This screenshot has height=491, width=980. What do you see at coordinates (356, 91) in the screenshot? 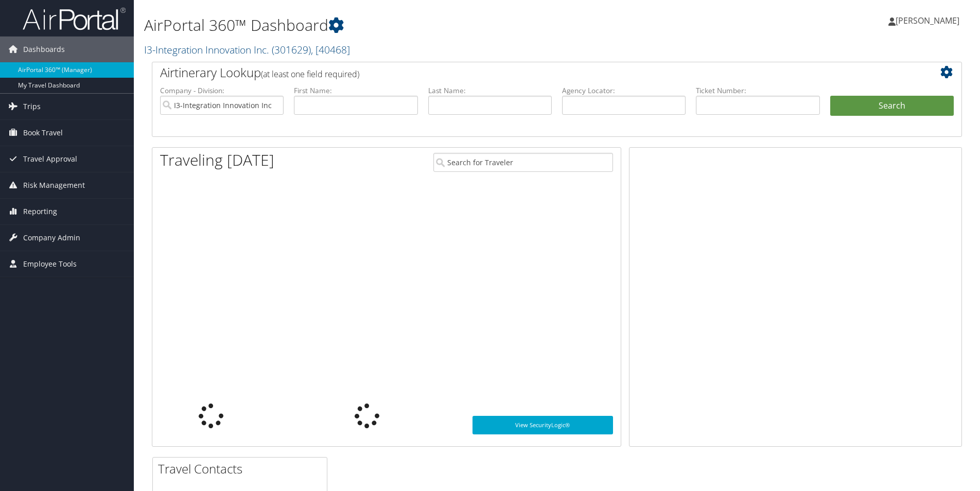
I see `label: First Name:` at bounding box center [356, 91].